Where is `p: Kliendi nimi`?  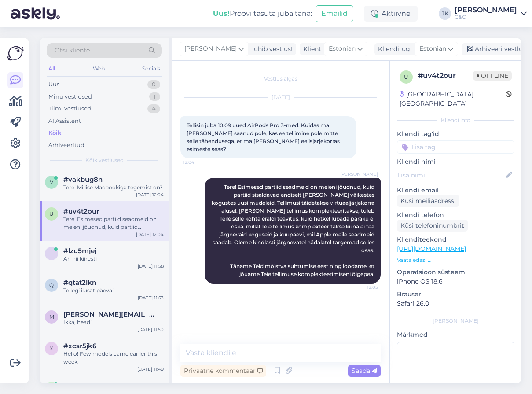
p: Kliendi nimi is located at coordinates (455, 162).